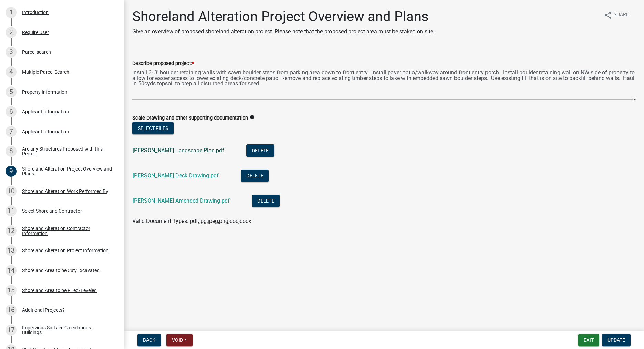  I want to click on span: Update, so click(616, 340).